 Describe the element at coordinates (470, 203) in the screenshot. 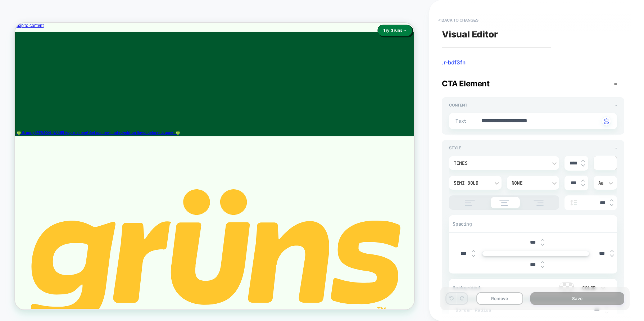

I see `img: align text left` at that location.